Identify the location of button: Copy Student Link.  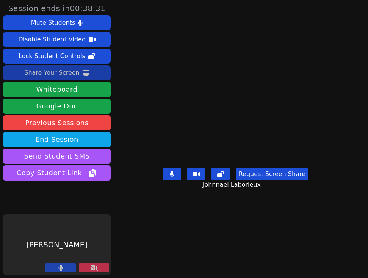
(57, 173).